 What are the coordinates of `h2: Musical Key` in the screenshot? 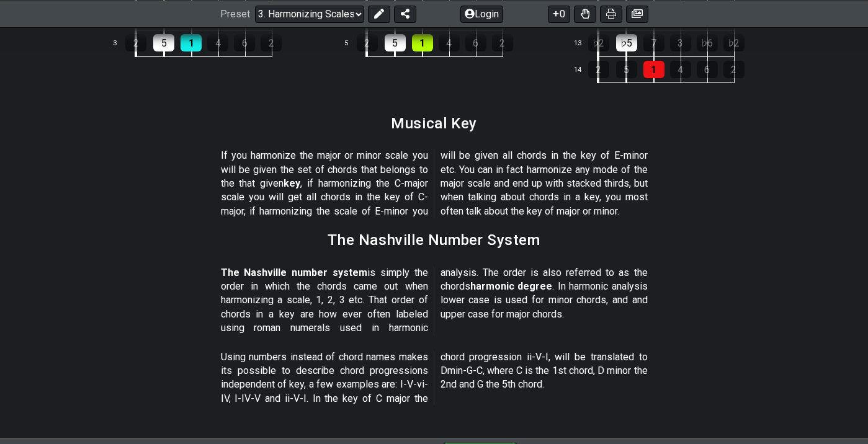 It's located at (434, 123).